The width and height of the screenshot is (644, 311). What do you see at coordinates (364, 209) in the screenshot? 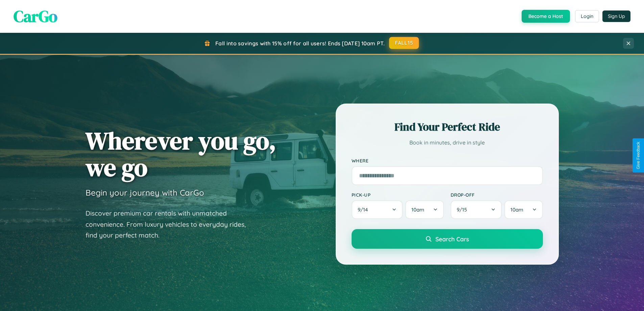
I see `span: 9 / 14` at bounding box center [364, 209].